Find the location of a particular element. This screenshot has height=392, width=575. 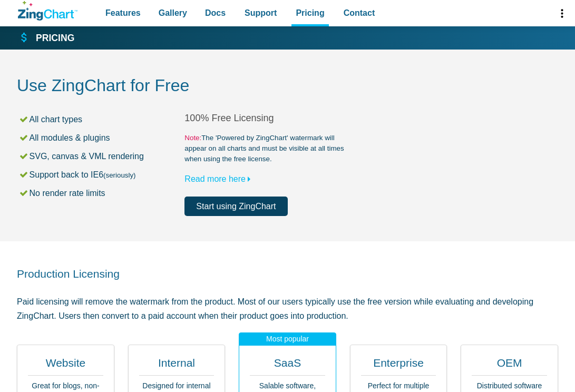

span: Pricing is located at coordinates (310, 13).